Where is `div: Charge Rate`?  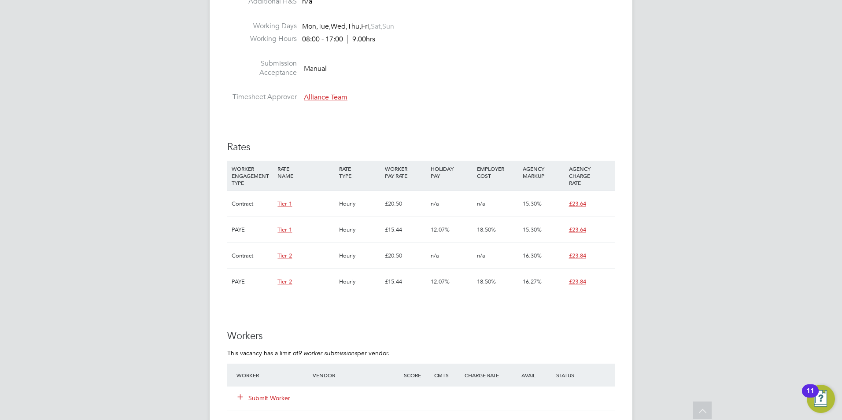 div: Charge Rate is located at coordinates (485, 375).